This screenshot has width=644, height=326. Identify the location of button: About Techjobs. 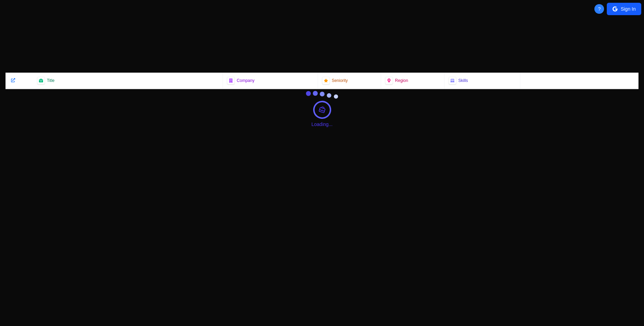
(599, 9).